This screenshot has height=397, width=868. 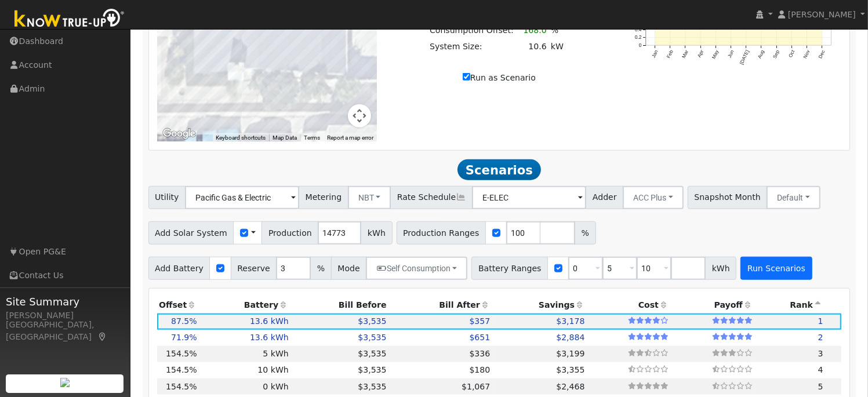 What do you see at coordinates (360, 116) in the screenshot?
I see `button: Map camera controls` at bounding box center [360, 116].